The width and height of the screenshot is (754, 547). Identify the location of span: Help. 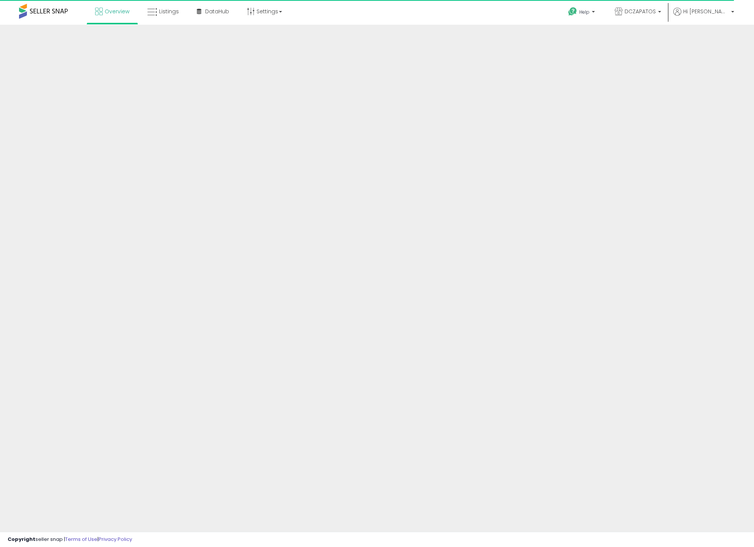
(584, 12).